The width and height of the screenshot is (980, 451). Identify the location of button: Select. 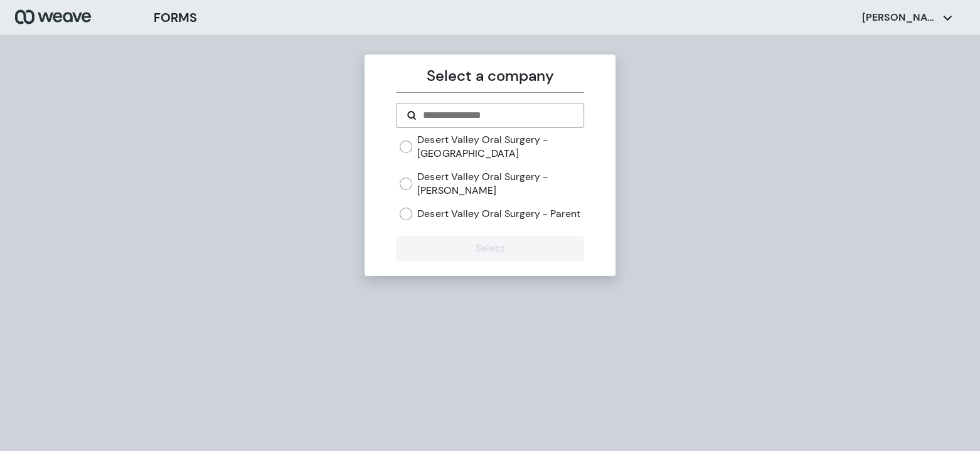
(490, 249).